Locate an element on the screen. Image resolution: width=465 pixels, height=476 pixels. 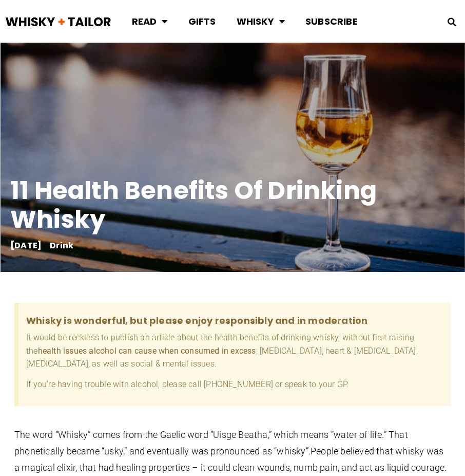
p: People believed that whisky was a magical elixir, that had healing properties – it could clean wo... is located at coordinates (233, 451).